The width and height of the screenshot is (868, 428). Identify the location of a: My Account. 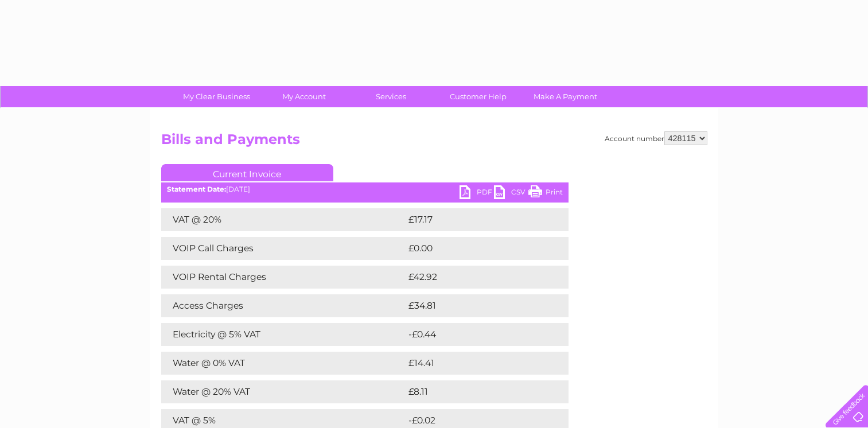
(303, 96).